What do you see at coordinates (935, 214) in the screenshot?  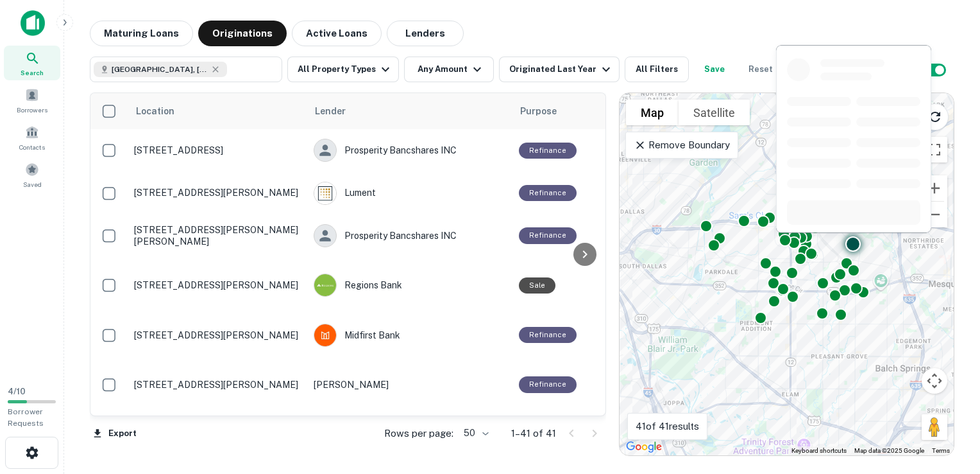 I see `button: Zoom out` at bounding box center [935, 214].